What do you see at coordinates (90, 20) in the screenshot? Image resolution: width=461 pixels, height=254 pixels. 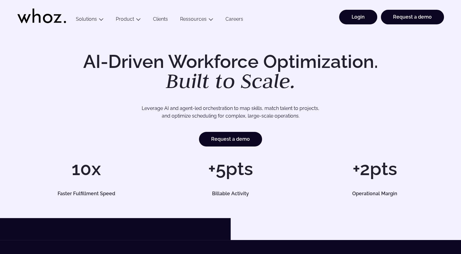 I see `button: Solutions` at bounding box center [90, 20].